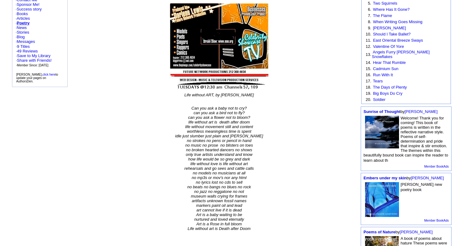  What do you see at coordinates (368, 62) in the screenshot?
I see `font: 14.` at bounding box center [368, 62].